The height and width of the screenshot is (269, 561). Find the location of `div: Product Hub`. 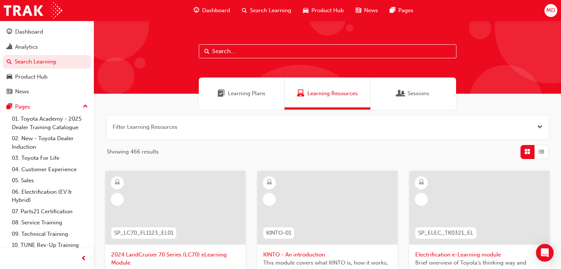

div: Product Hub is located at coordinates (31, 77).